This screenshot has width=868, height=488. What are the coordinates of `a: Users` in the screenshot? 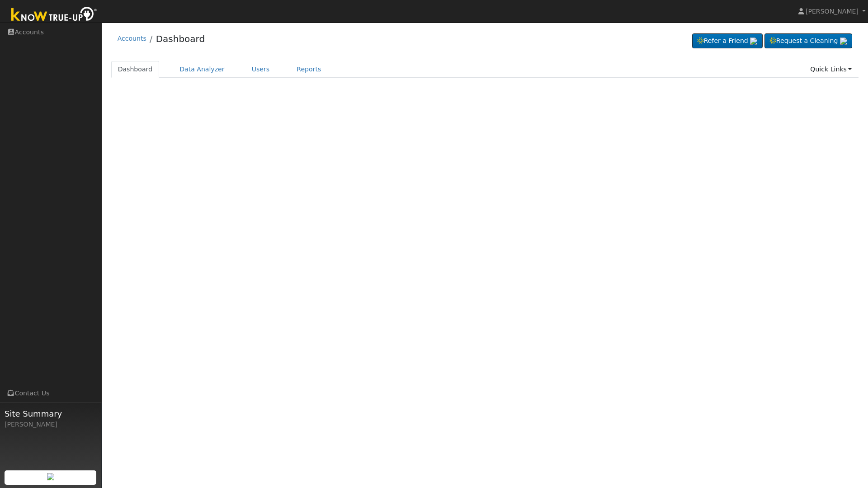 It's located at (261, 69).